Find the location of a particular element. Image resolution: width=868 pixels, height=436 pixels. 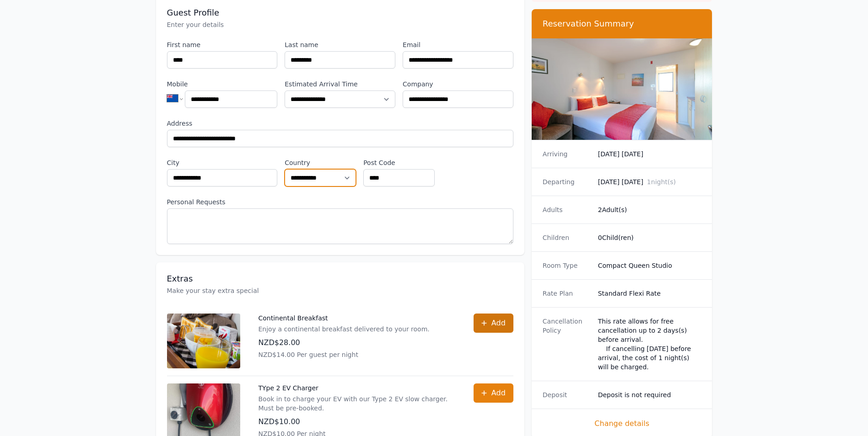

dd: Standard Flexi Rate is located at coordinates (650, 293).